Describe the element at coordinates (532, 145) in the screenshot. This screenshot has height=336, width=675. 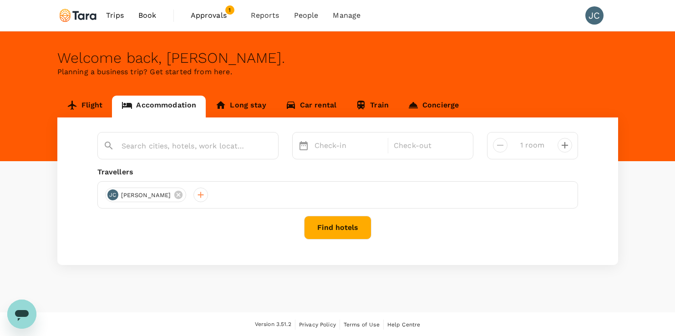
I see `input: Add rooms` at that location.